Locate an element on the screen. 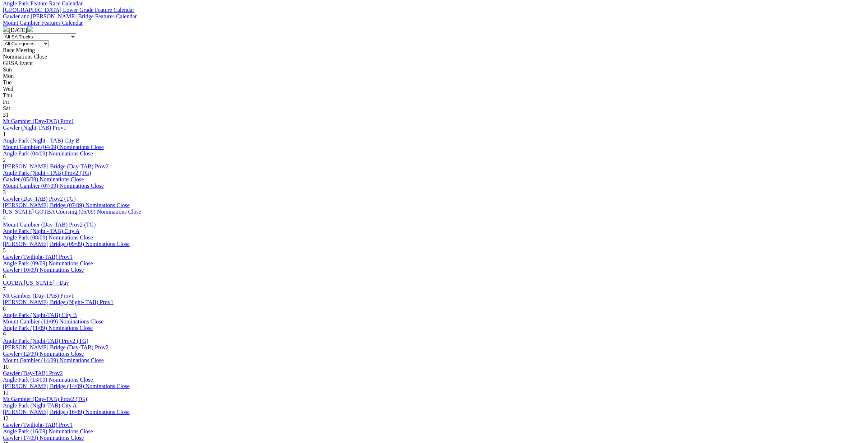 Image resolution: width=868 pixels, height=443 pixels. a: Angle Park (Night - TAB) City B is located at coordinates (41, 141).